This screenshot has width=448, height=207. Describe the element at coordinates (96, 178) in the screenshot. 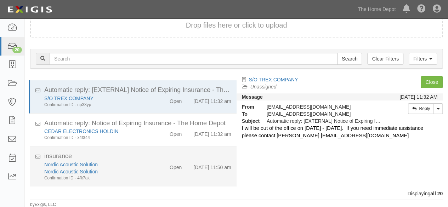

I see `div: Confirmation ID - 4fk7ak` at that location.